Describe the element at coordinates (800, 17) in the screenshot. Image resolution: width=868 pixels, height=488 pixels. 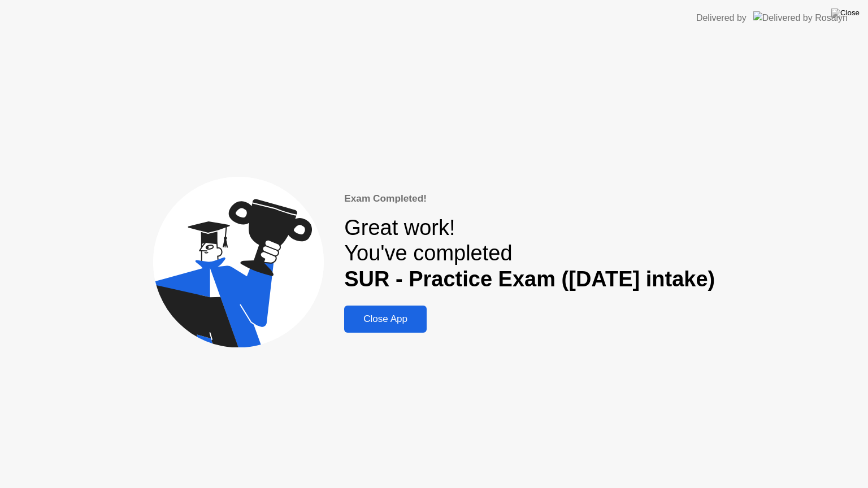
I see `img: Delivered by Rosalyn` at that location.